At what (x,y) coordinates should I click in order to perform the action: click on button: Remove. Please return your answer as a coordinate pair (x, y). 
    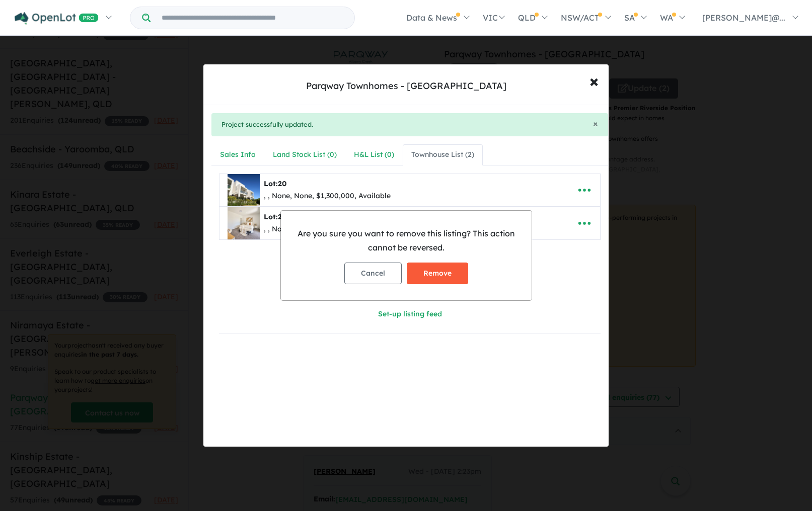
    Looking at the image, I should click on (438, 273).